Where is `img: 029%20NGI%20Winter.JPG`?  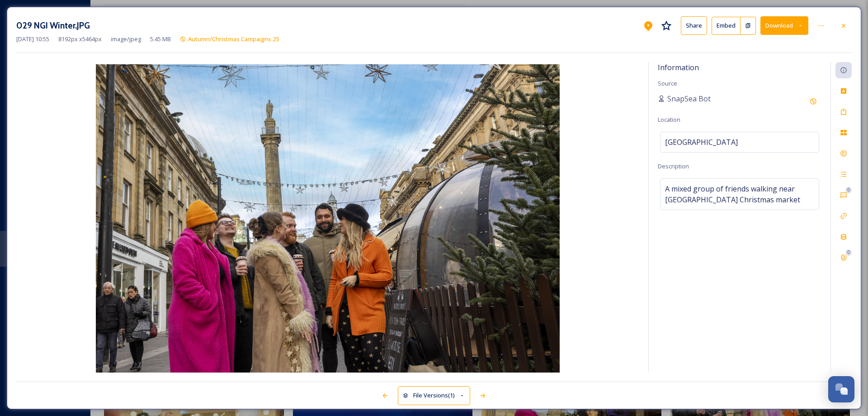
img: 029%20NGI%20Winter.JPG is located at coordinates (328, 219).